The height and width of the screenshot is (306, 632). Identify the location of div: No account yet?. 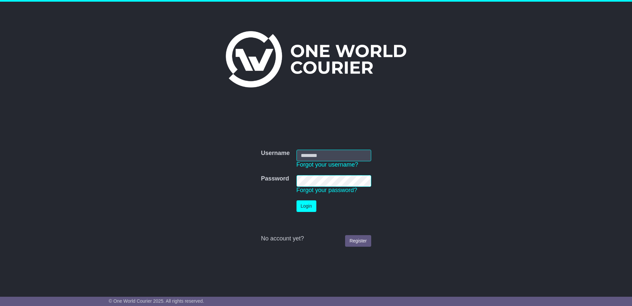
(316, 238).